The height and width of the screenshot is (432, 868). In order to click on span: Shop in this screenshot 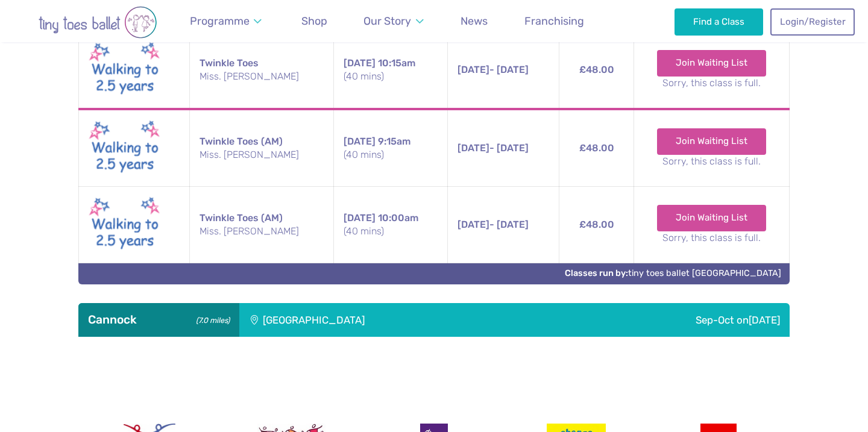, I will do `click(314, 21)`.